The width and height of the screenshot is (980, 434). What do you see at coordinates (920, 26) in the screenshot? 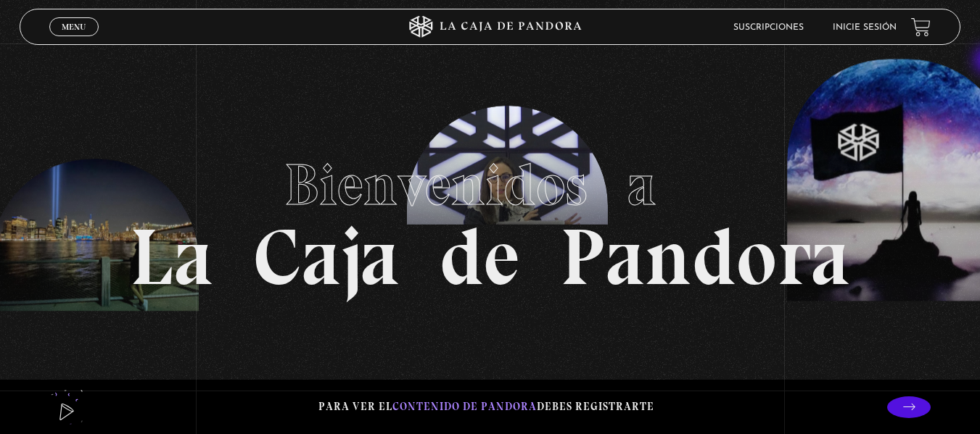
I see `a: View your shopping cart` at bounding box center [920, 26].